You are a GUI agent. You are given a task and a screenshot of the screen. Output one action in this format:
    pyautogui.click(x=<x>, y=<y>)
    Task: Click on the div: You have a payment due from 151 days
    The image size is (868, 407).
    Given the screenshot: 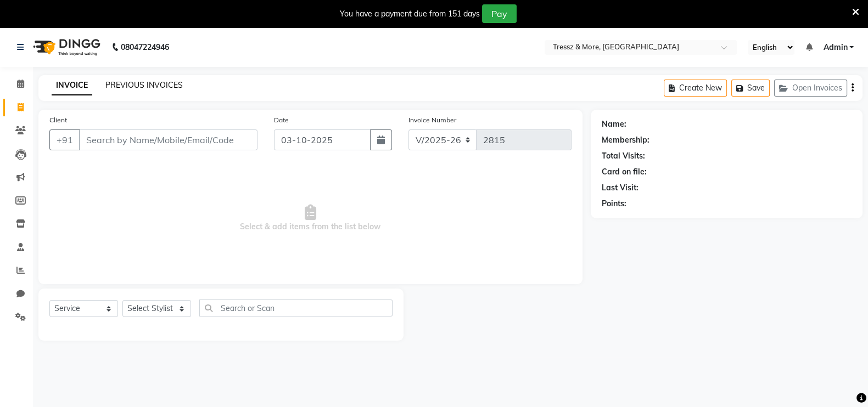 What is the action you would take?
    pyautogui.click(x=410, y=13)
    